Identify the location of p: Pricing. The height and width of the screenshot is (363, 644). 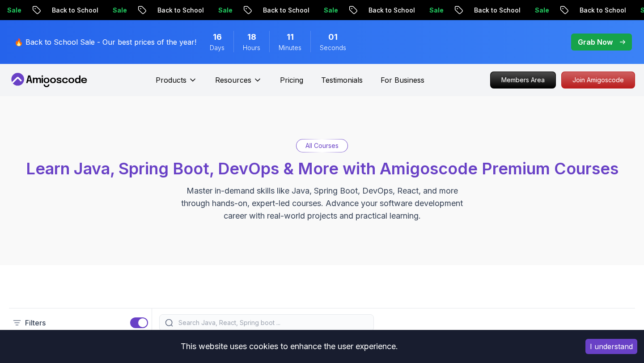
(292, 80).